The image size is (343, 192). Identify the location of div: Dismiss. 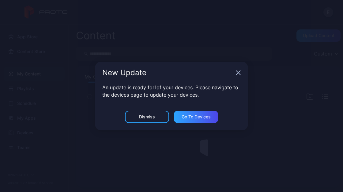
(147, 117).